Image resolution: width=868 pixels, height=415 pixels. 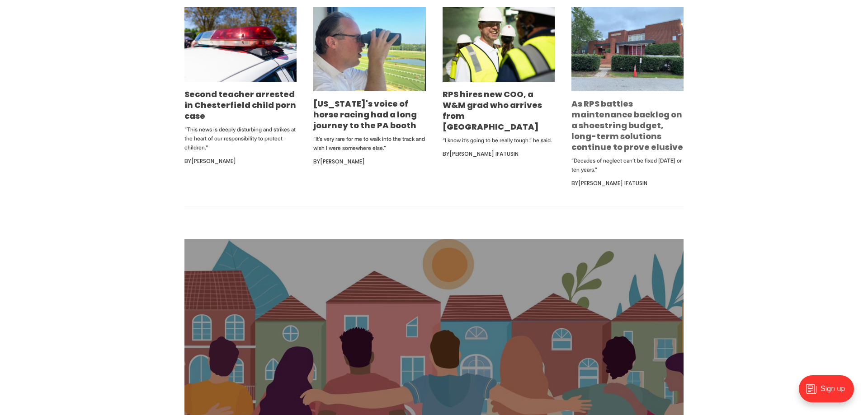 What do you see at coordinates (240, 139) in the screenshot?
I see `p: "This news is deeply disturbing and strikes at the heart of our responsibility to protect children."` at bounding box center [240, 139].